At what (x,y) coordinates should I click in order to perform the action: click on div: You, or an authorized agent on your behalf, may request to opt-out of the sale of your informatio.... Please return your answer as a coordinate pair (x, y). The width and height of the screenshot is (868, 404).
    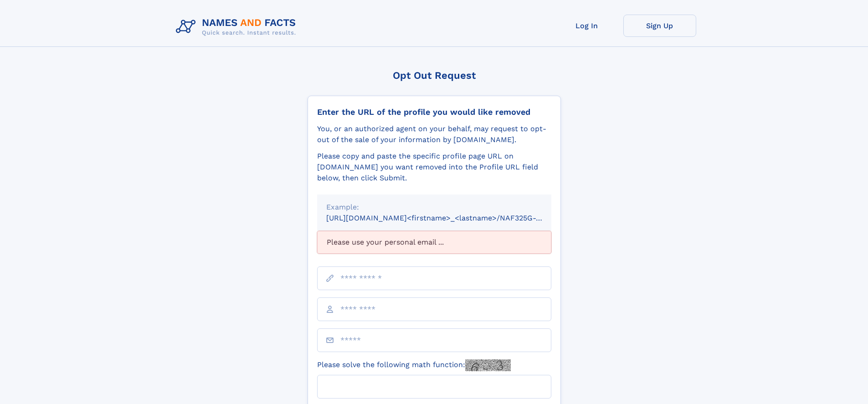
    Looking at the image, I should click on (434, 134).